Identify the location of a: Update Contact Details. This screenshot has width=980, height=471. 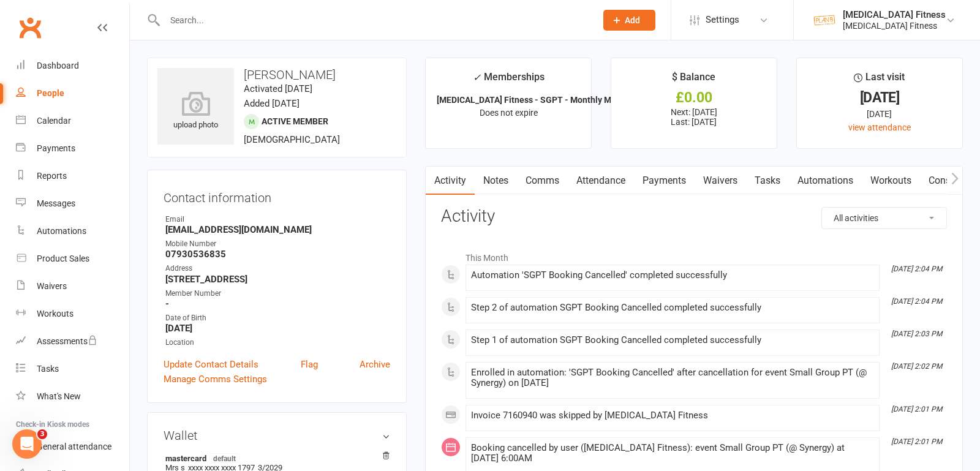
(211, 365).